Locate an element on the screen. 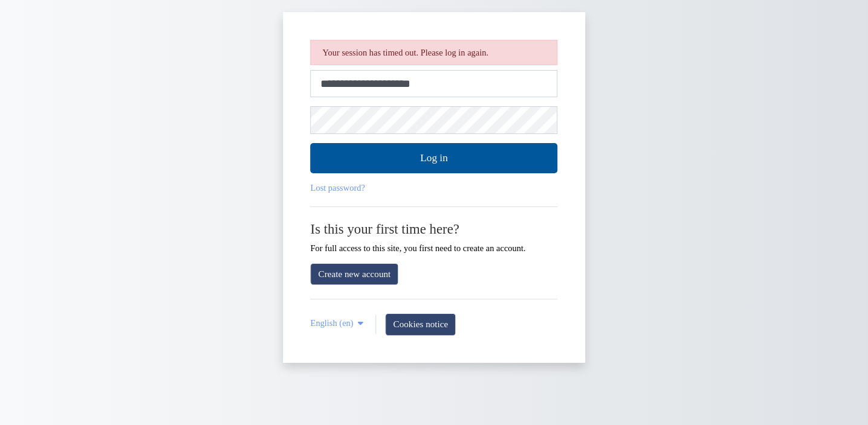 Image resolution: width=868 pixels, height=425 pixels. a: Lost password? is located at coordinates (338, 188).